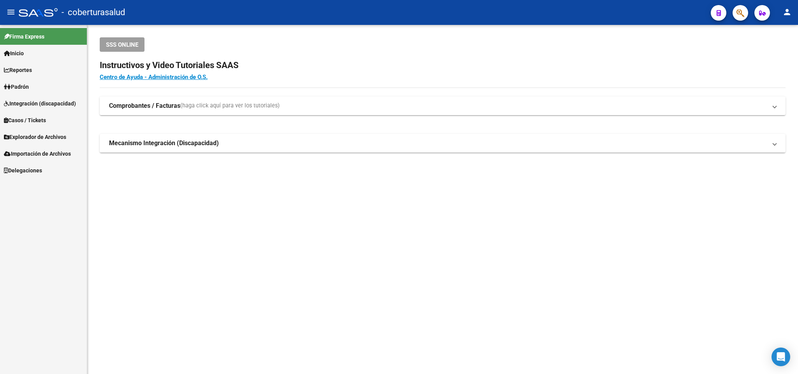  Describe the element at coordinates (25, 120) in the screenshot. I see `span: Casos / Tickets` at that location.